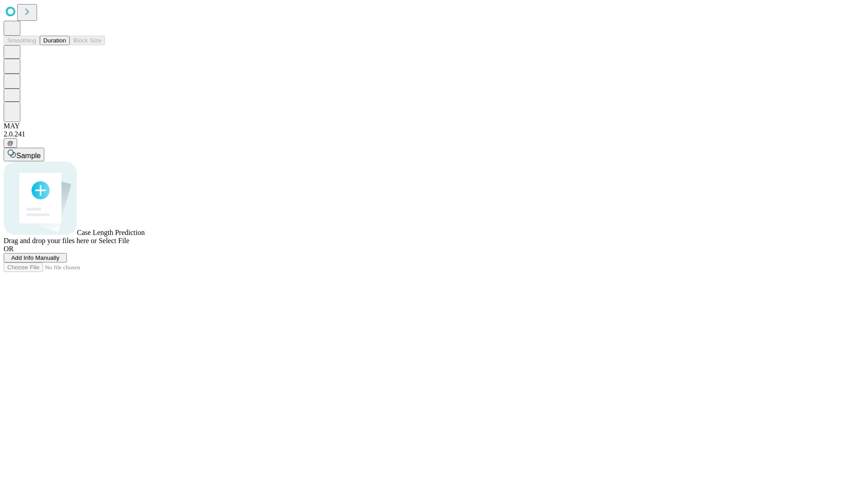 This screenshot has width=868, height=488. Describe the element at coordinates (114, 240) in the screenshot. I see `span: Select File` at that location.